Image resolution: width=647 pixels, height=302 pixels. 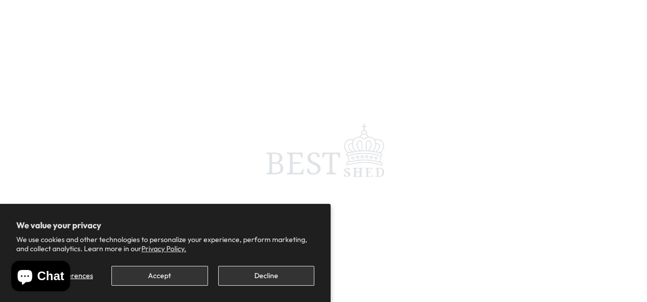 What do you see at coordinates (165, 244) in the screenshot?
I see `p: We use cookies and other technologies to personalize your experience, perform marketing, and coll...` at bounding box center [165, 244].